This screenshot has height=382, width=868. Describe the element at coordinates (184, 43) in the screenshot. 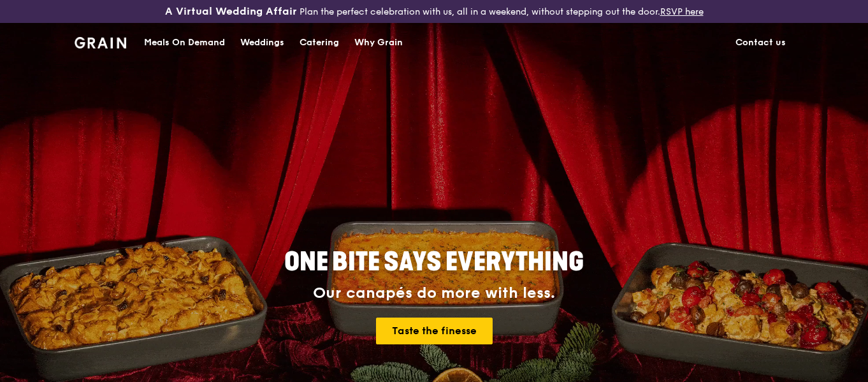

I see `div: Meals On Demand` at that location.